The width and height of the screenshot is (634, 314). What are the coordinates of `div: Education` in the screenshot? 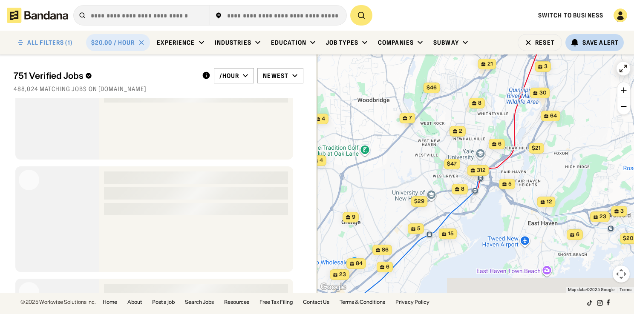 It's located at (288, 43).